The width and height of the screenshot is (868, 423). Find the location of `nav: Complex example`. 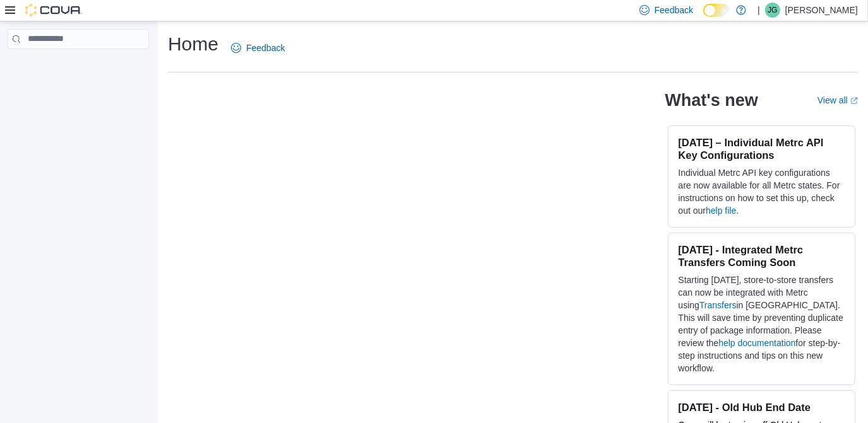

nav: Complex example is located at coordinates (78, 67).